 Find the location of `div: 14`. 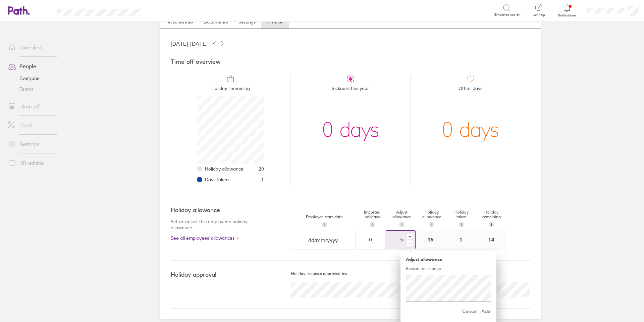

div: 14 is located at coordinates (491, 240).